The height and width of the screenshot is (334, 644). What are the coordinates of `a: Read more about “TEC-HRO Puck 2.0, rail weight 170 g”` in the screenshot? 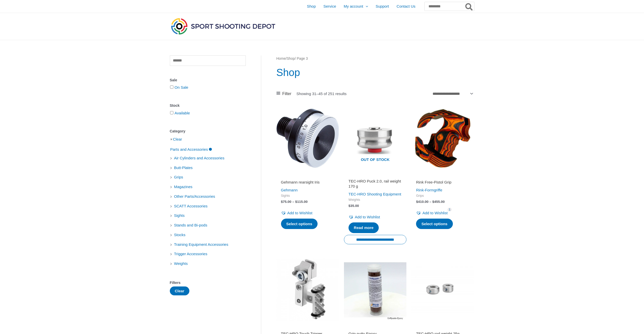 It's located at (364, 228).